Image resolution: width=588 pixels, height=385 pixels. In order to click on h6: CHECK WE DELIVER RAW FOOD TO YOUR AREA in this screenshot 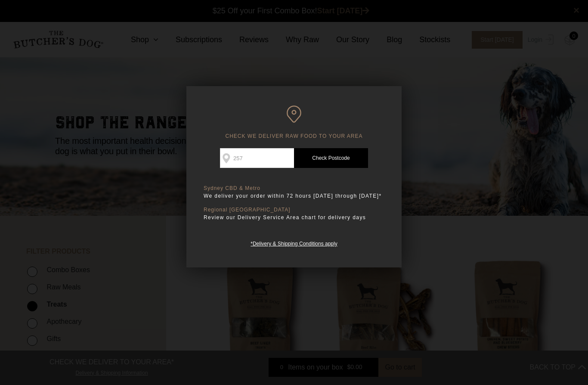, I will do `click(294, 122)`.